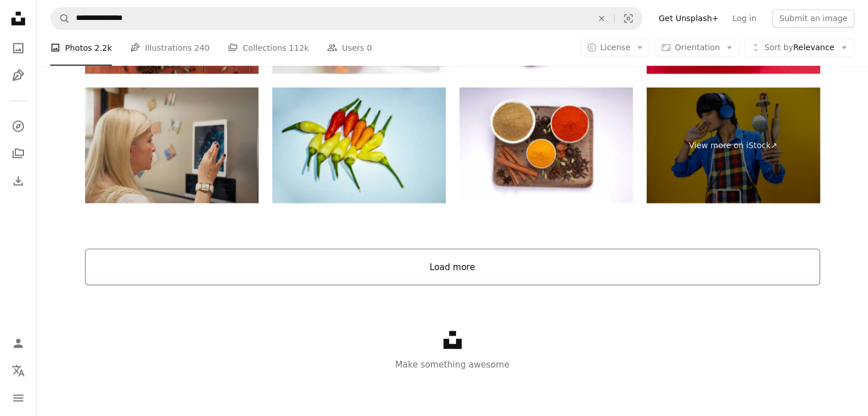 Image resolution: width=868 pixels, height=416 pixels. What do you see at coordinates (601, 18) in the screenshot?
I see `button: Clear` at bounding box center [601, 18].